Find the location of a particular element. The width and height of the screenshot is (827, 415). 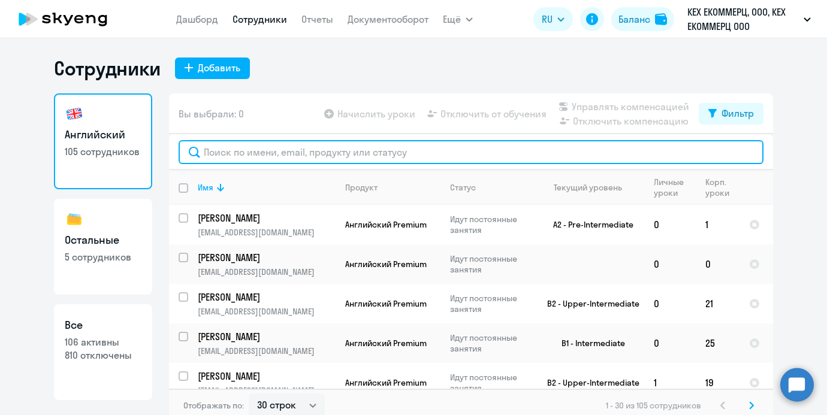

button: Ещё is located at coordinates (458, 19).